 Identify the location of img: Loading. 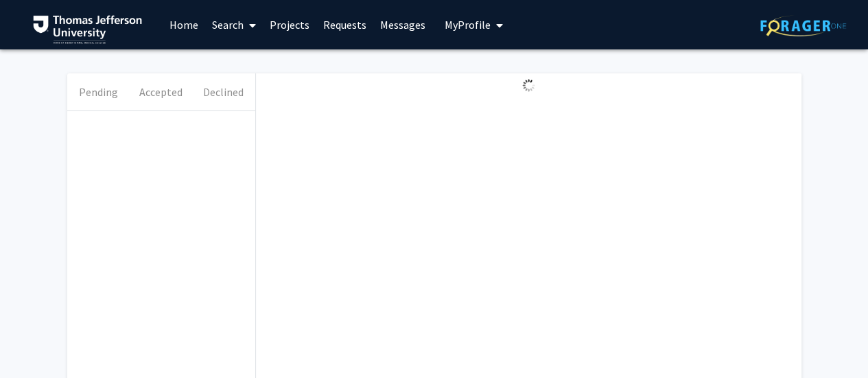
(528, 85).